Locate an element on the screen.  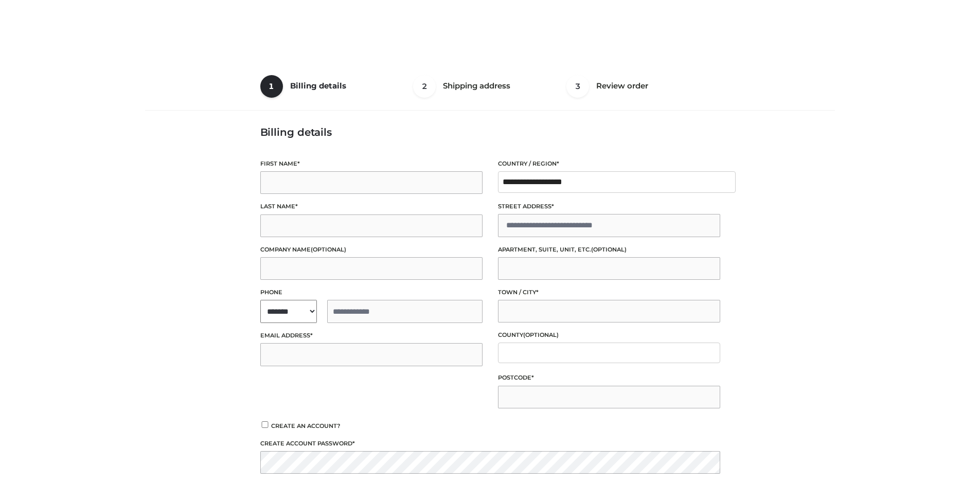
label: Email address is located at coordinates (371, 336).